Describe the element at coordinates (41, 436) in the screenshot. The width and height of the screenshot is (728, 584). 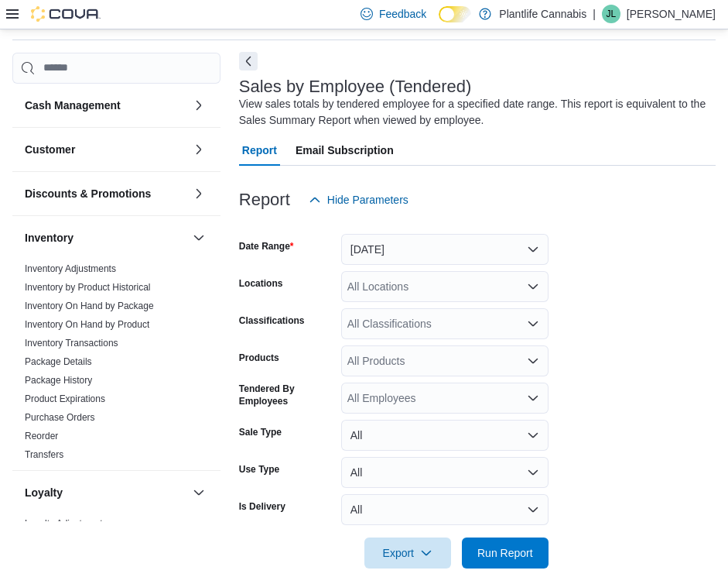
I see `span: Reorder` at that location.